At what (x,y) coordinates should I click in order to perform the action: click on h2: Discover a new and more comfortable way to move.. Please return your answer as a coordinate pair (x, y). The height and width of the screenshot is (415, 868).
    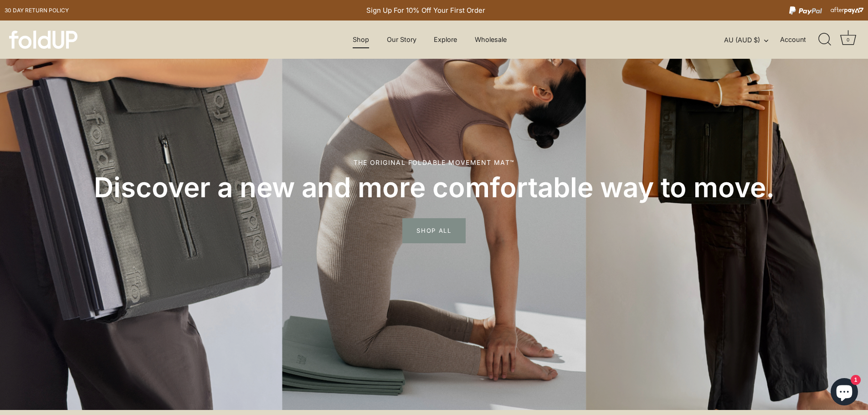
    Looking at the image, I should click on (434, 187).